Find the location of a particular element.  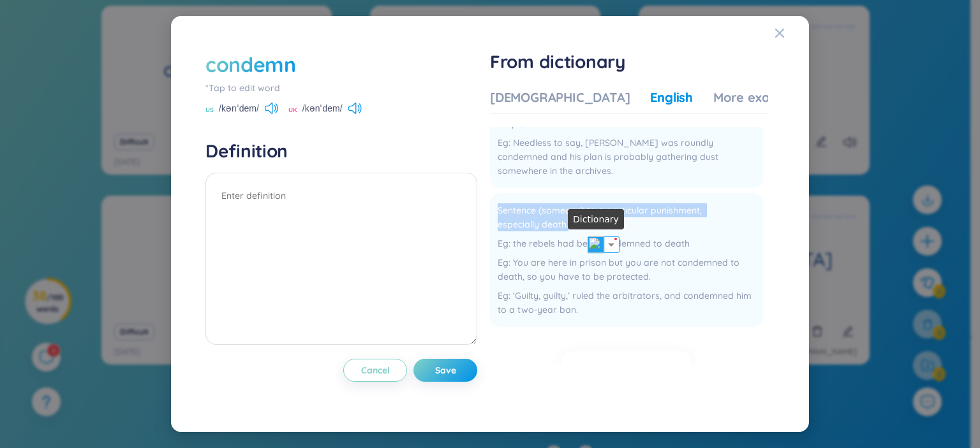

span: Cancel is located at coordinates (375, 370).